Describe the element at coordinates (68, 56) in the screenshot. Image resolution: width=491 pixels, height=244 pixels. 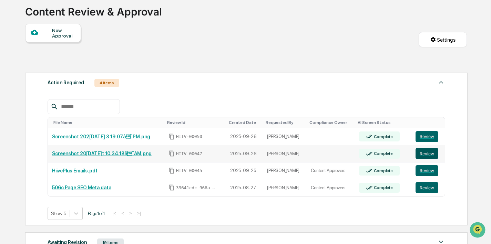
I see `div: Start new chat` at that location.